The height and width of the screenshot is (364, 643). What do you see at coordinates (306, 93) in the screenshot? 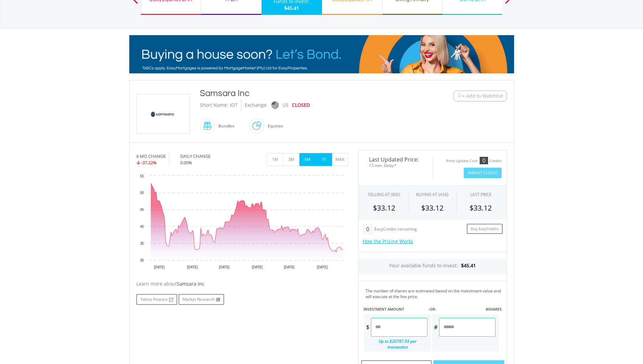
I see `div: Samsara Inc` at bounding box center [306, 93].